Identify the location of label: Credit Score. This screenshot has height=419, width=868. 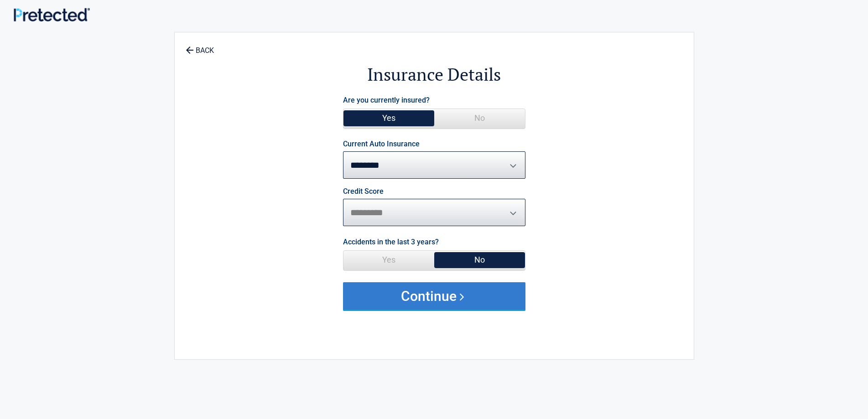
(363, 191).